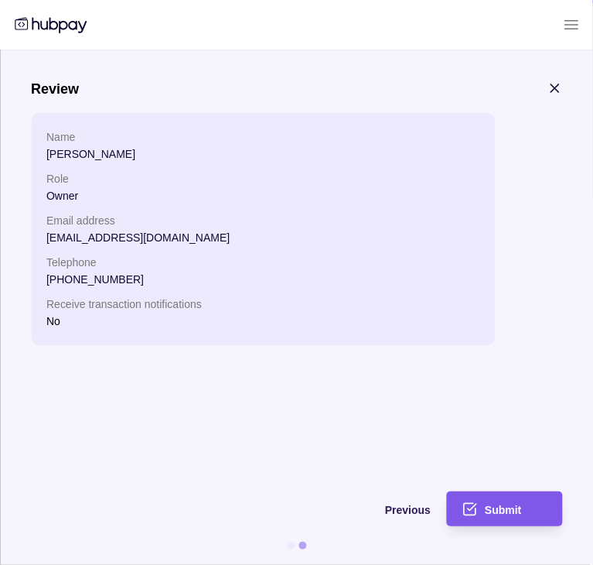  Describe the element at coordinates (263, 179) in the screenshot. I see `p: Role` at that location.